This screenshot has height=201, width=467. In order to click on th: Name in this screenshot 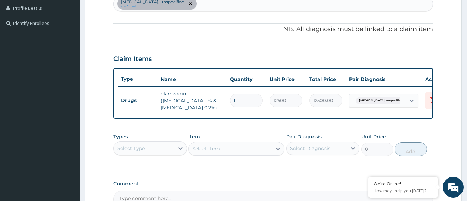, I will do `click(192, 79)`.